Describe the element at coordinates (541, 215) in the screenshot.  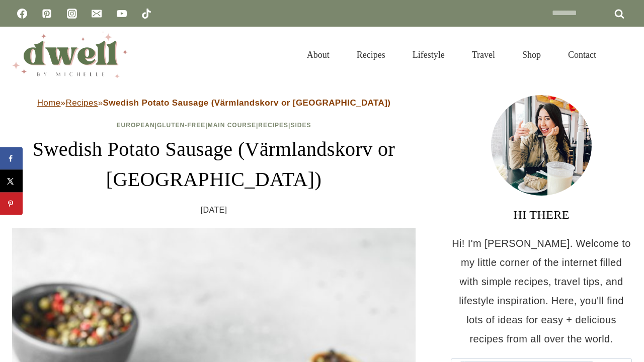
I see `h3: HI THERE` at that location.